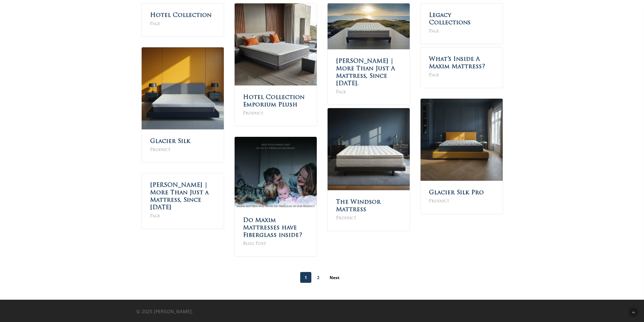 The height and width of the screenshot is (322, 644). I want to click on a: What’s Inside A Maxim Mattress?, so click(457, 63).